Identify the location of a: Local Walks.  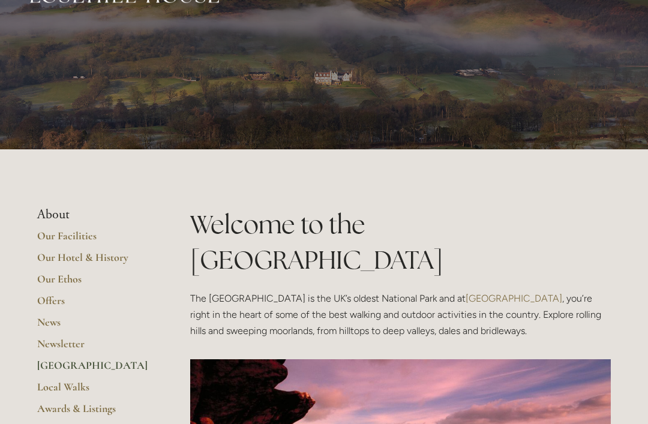
(94, 391).